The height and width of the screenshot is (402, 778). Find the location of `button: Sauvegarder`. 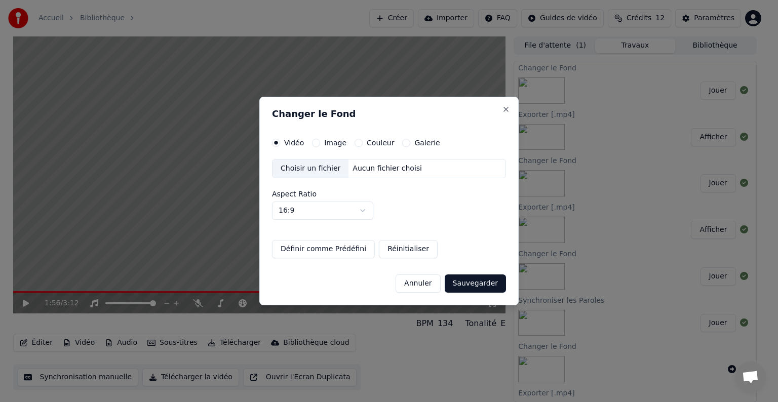

button: Sauvegarder is located at coordinates (475, 284).